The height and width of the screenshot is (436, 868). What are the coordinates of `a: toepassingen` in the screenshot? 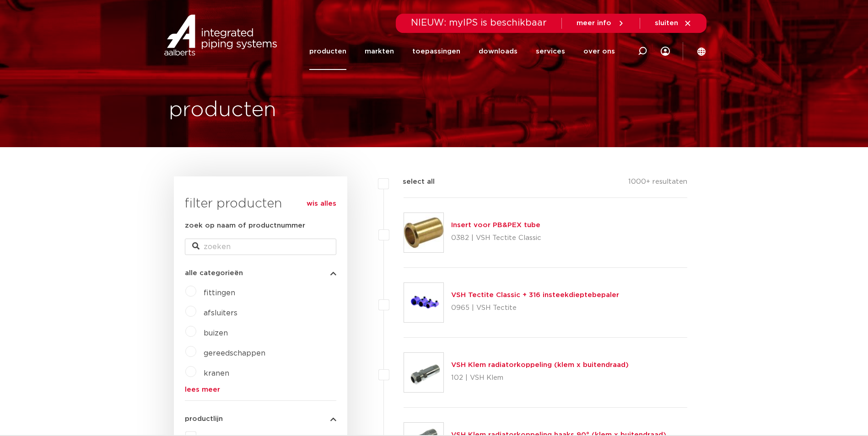 It's located at (436, 52).